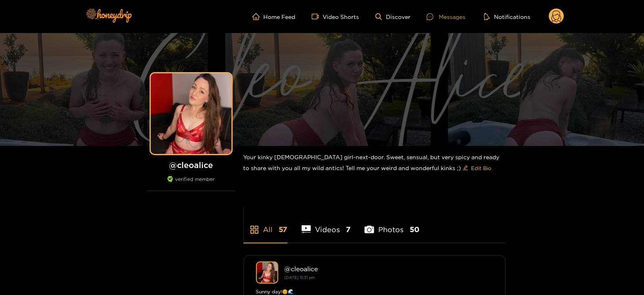 This screenshot has width=644, height=295. Describe the element at coordinates (191, 165) in the screenshot. I see `h1: @ cleoalice` at that location.